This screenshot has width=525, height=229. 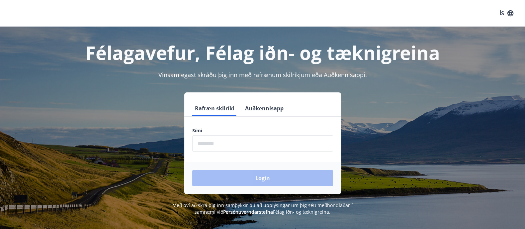 I want to click on label: Sími, so click(x=263, y=130).